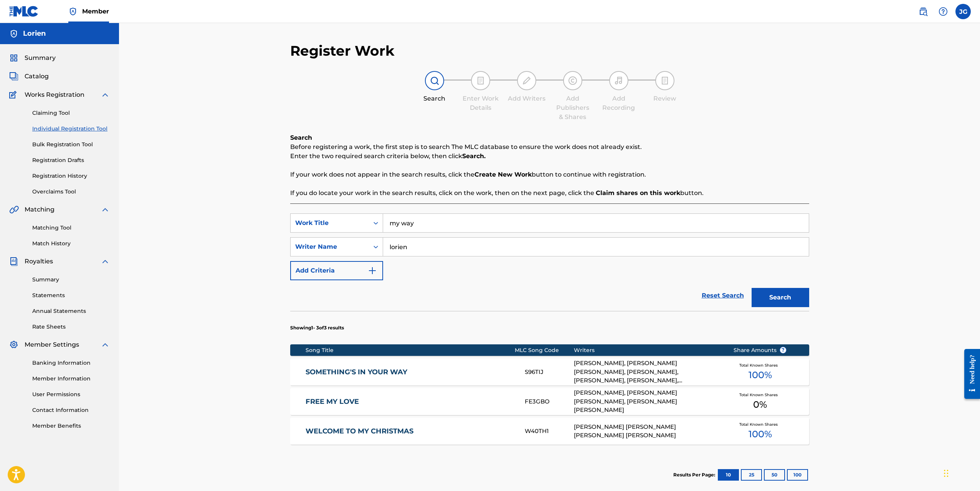 The height and width of the screenshot is (491, 980). What do you see at coordinates (71, 379) in the screenshot?
I see `a: Member Information` at bounding box center [71, 379].